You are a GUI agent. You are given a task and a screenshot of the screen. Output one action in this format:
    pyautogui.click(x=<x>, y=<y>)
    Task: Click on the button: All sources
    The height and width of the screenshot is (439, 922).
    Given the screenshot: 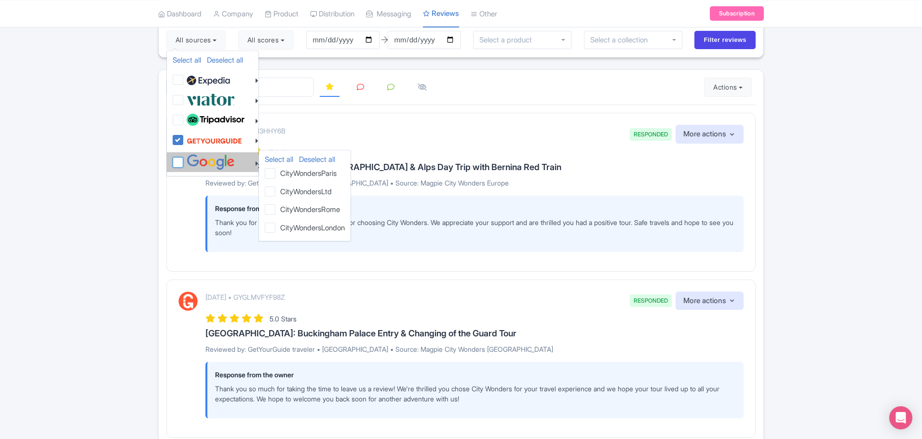 What is the action you would take?
    pyautogui.click(x=196, y=40)
    